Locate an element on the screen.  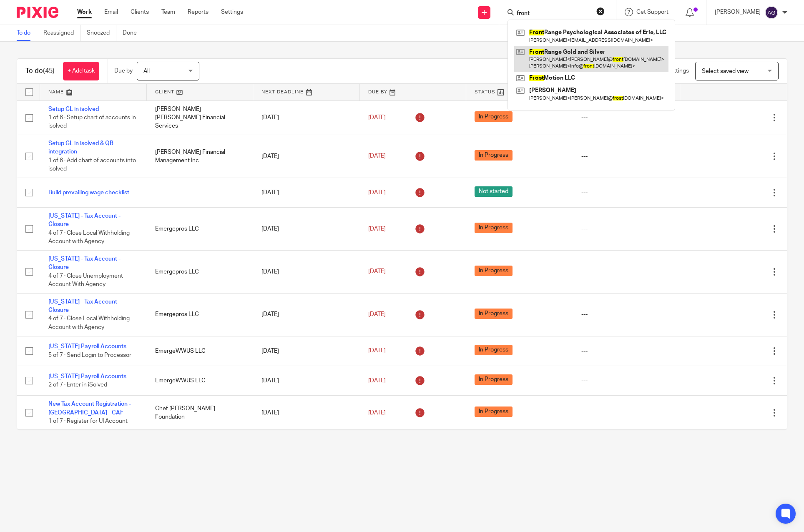
a: Done is located at coordinates (133, 33).